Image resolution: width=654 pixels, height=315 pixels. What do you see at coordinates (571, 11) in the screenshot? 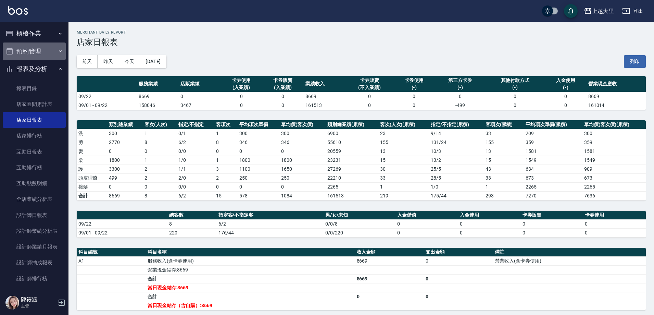
I see `button: save` at bounding box center [571, 11].